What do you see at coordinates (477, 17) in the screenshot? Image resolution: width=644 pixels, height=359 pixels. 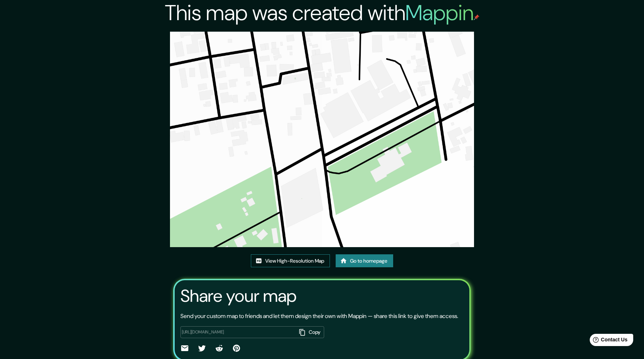 I see `img: mappin-pin` at bounding box center [477, 17].